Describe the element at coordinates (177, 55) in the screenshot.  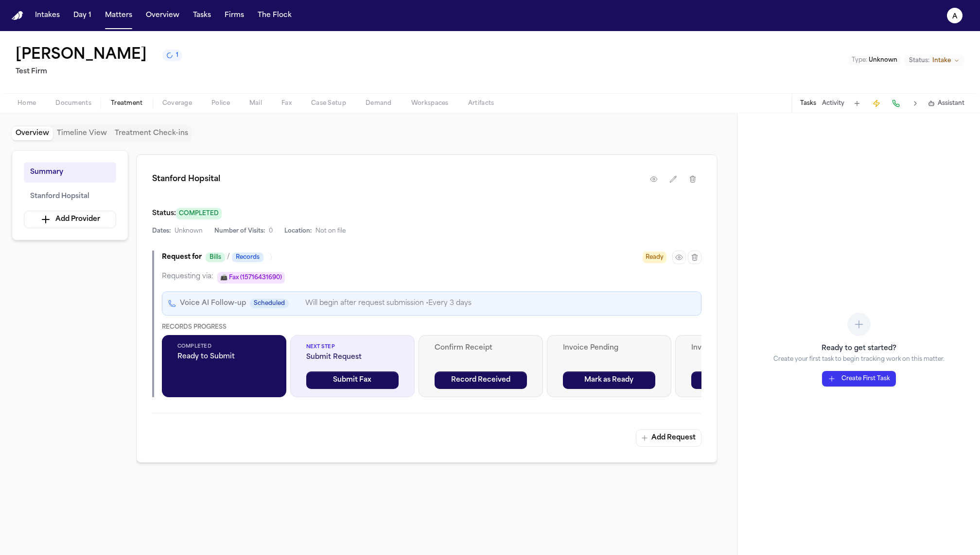
I see `span: 1` at that location.